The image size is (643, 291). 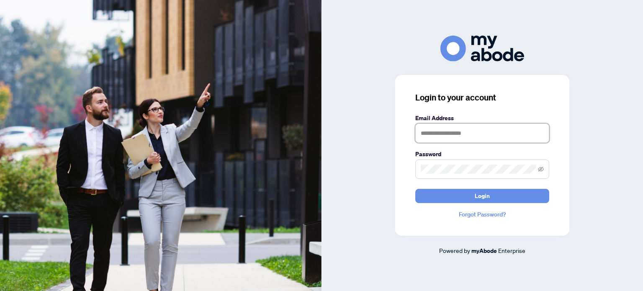 I want to click on a: myAbode, so click(x=484, y=251).